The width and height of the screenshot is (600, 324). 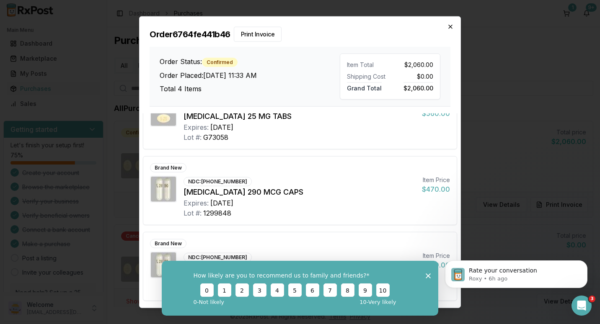 What do you see at coordinates (130, 15) in the screenshot?
I see `div: How likely are you to recommend us to family and friends?` at bounding box center [130, 15].